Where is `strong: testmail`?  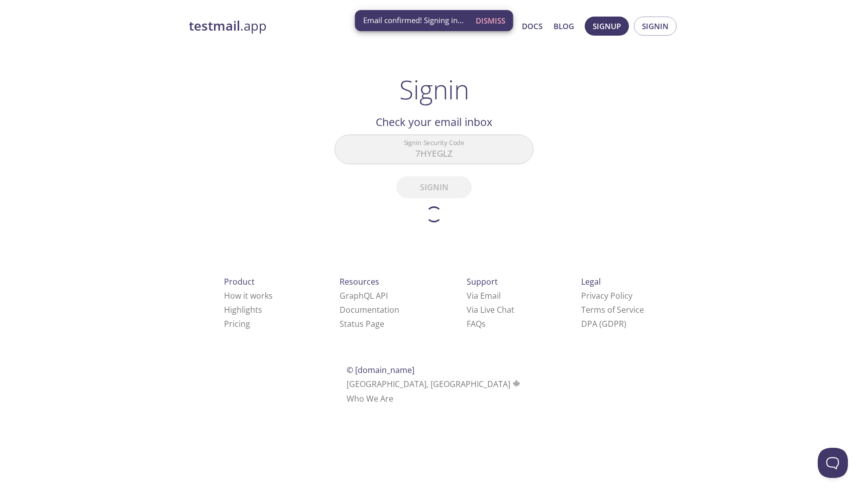 strong: testmail is located at coordinates (214, 25).